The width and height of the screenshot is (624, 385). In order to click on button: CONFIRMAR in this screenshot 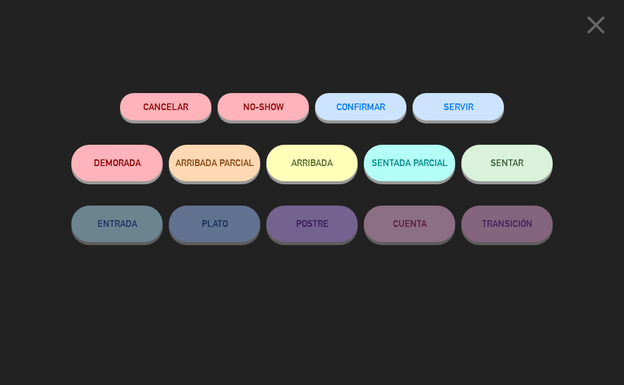, I will do `click(360, 107)`.